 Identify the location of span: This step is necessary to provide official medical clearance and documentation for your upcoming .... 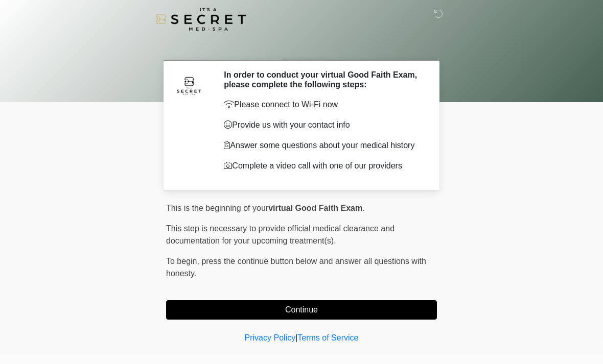
(280, 234).